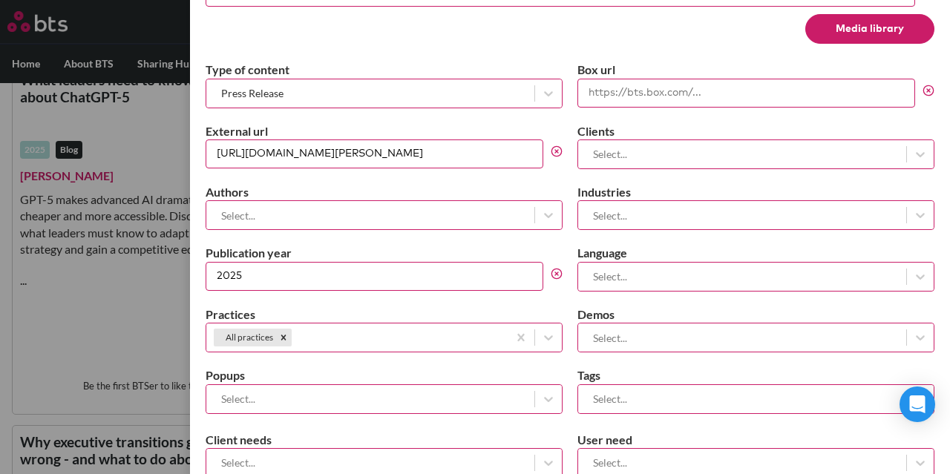 Image resolution: width=950 pixels, height=474 pixels. Describe the element at coordinates (384, 315) in the screenshot. I see `label: Practices` at that location.